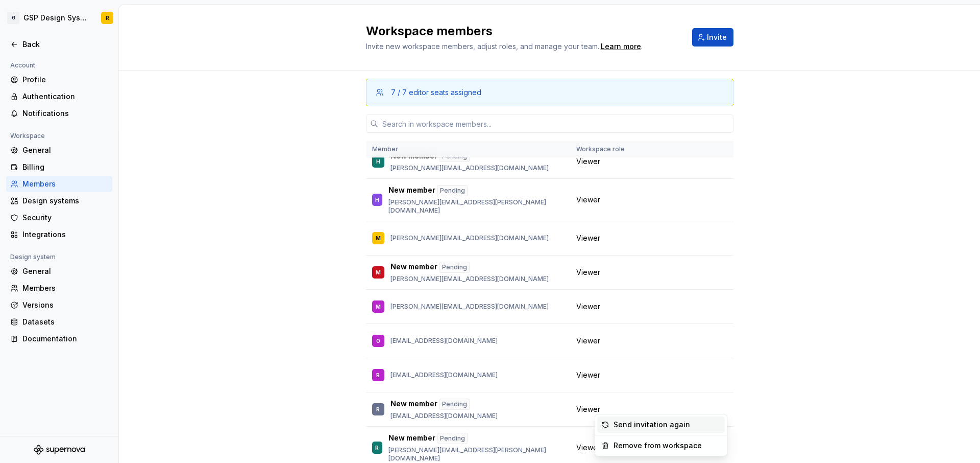 The width and height of the screenshot is (980, 463). What do you see at coordinates (716, 37) in the screenshot?
I see `span: Invite` at bounding box center [716, 37].